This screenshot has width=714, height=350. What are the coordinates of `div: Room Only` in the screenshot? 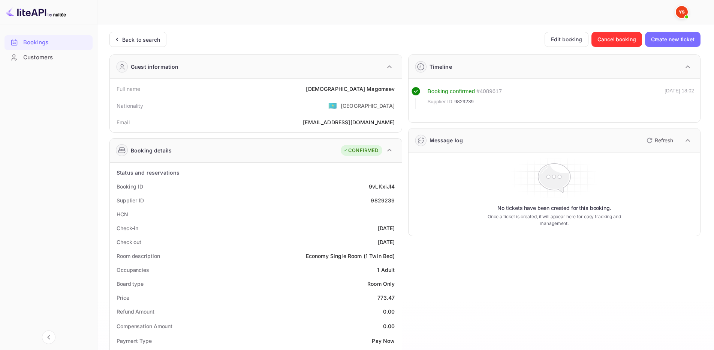 It's located at (381, 283).